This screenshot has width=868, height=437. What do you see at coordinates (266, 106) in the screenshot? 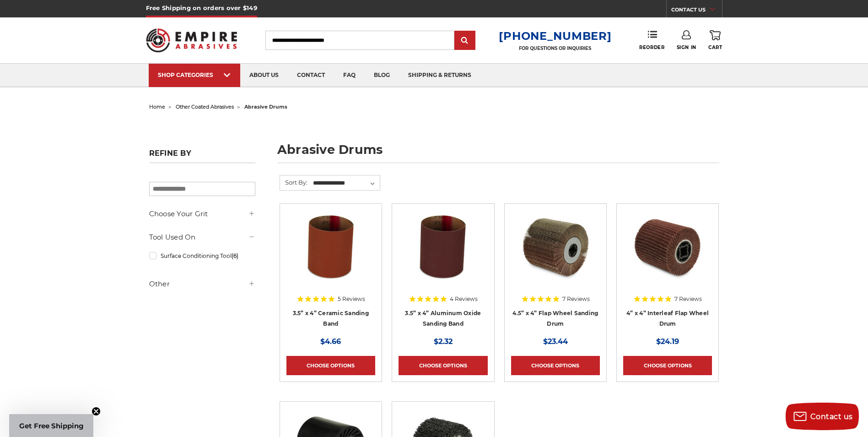
I see `span: abrasive drums` at bounding box center [266, 106].